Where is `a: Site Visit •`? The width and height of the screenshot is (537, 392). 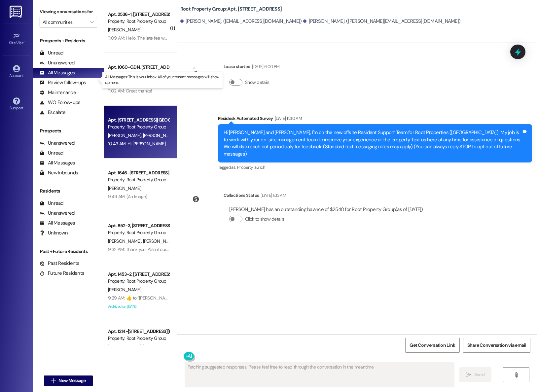
a: Site Visit • is located at coordinates (17, 39).